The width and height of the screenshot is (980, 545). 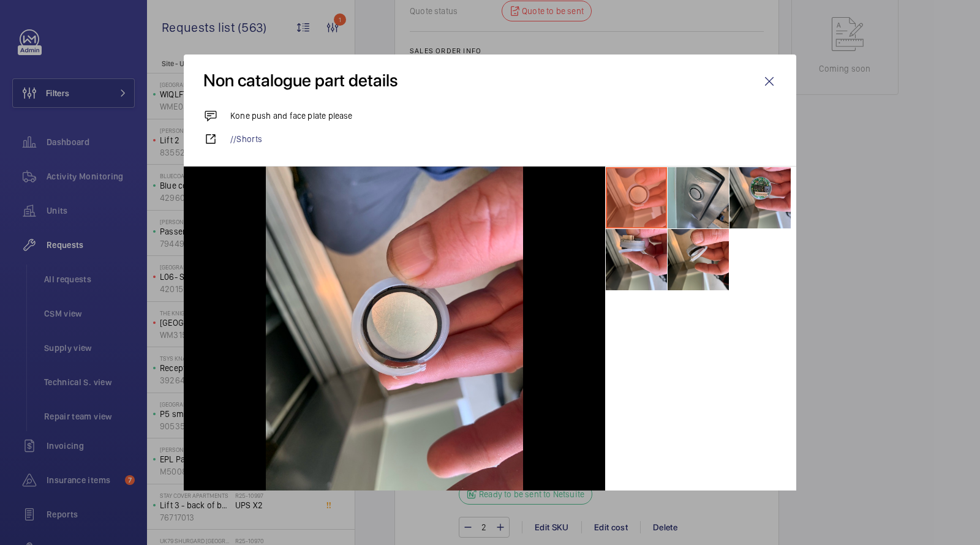 I want to click on img: 1755008205434-476d7d61-219e-49ef-887a-759e555b0559, so click(x=636, y=260).